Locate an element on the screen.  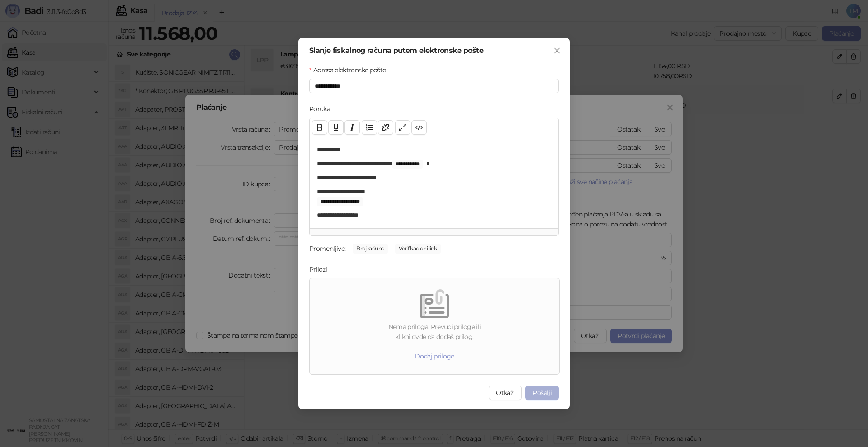
button: List is located at coordinates (369, 128).